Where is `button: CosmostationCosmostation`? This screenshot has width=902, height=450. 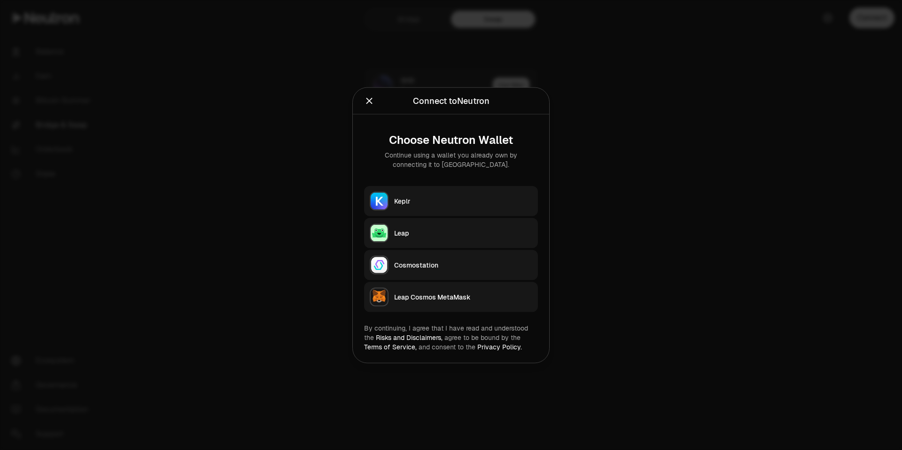
button: CosmostationCosmostation is located at coordinates (451, 265).